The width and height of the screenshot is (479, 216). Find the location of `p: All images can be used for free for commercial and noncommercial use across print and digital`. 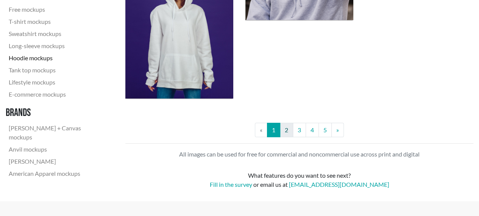

p: All images can be used for free for commercial and noncommercial use across print and digital is located at coordinates (299, 154).